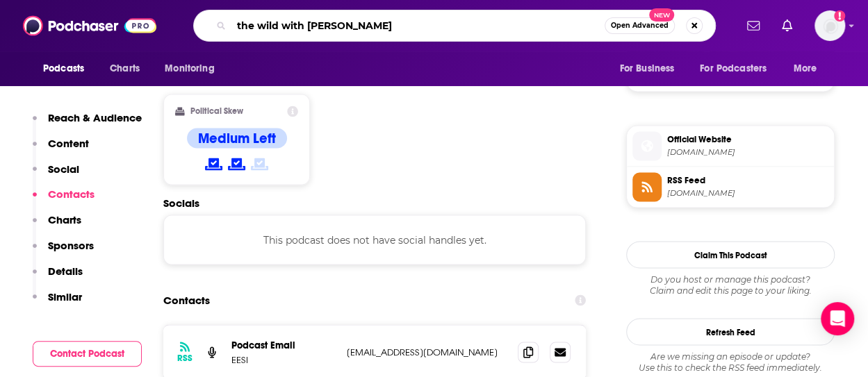  What do you see at coordinates (87, 354) in the screenshot?
I see `button: Contact Podcast` at bounding box center [87, 354].